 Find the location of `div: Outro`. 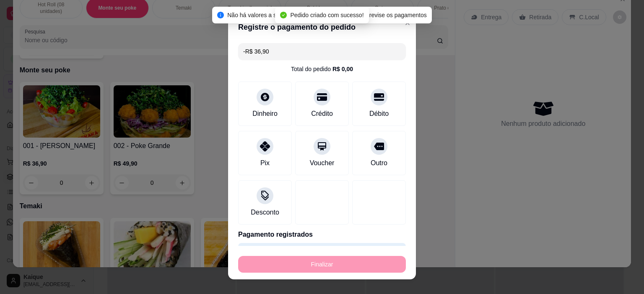

div: Outro is located at coordinates (379, 163).